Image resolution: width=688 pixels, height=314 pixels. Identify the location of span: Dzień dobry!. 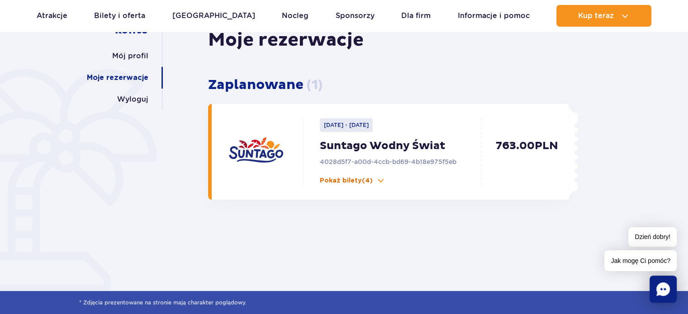
(652, 237).